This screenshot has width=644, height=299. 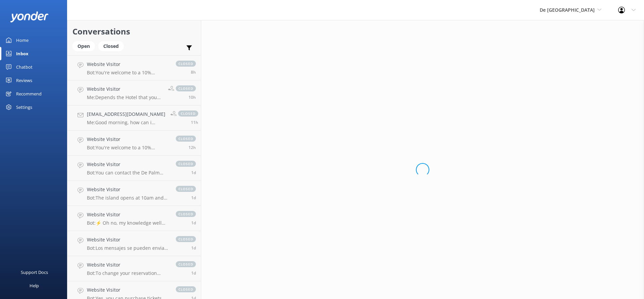 I want to click on p: Bot: The island opens at 10am and closes at 5pm., so click(x=128, y=198).